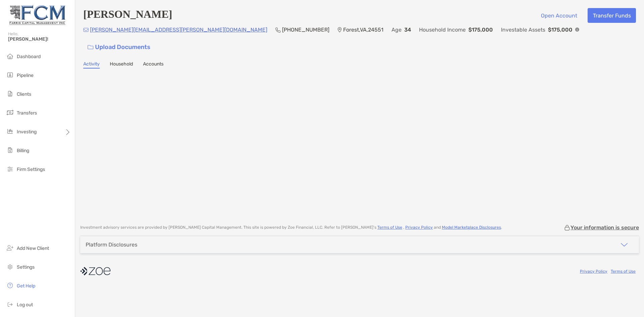 The image size is (644, 317). What do you see at coordinates (26, 113) in the screenshot?
I see `span: Transfers` at bounding box center [26, 113].